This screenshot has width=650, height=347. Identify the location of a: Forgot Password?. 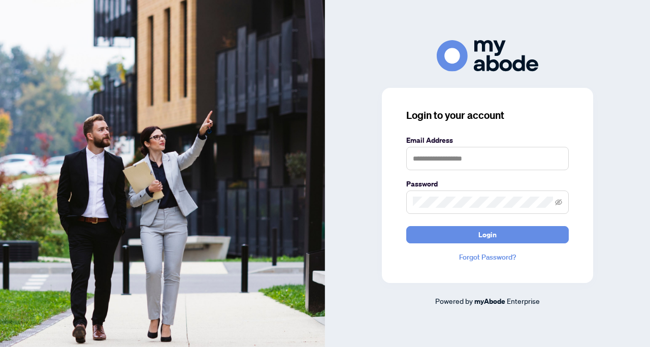
(488, 257).